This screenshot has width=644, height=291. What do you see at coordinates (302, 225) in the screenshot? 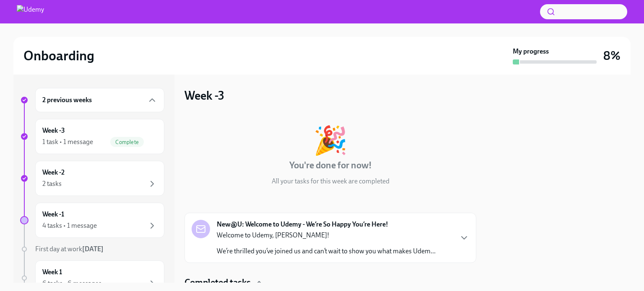
I see `strong: New@U: Welcome to Udemy - We’re So Happy You’re Here!` at bounding box center [302, 225].